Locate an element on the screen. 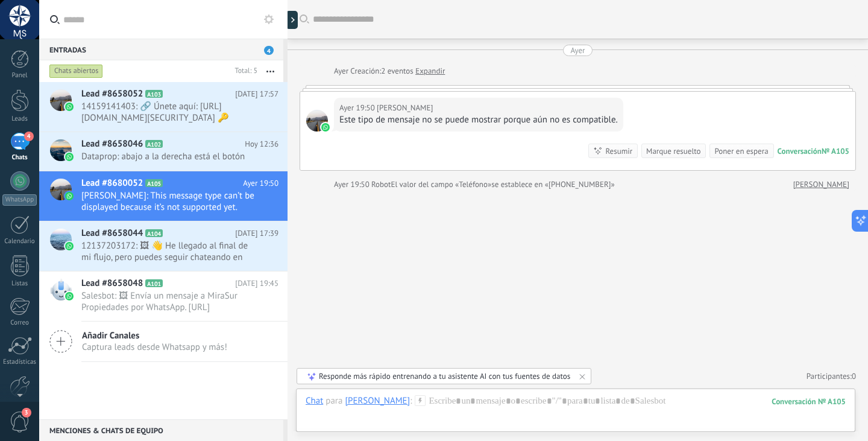  div: Marque resuelto is located at coordinates (673, 151).